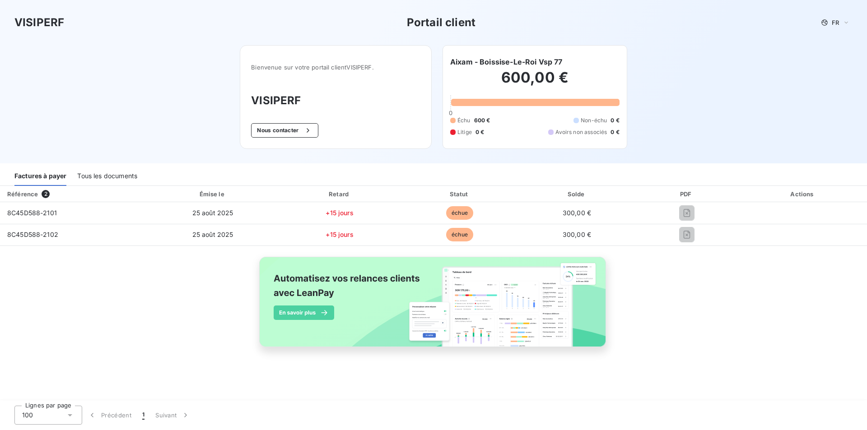 This screenshot has width=867, height=430. What do you see at coordinates (433, 307) in the screenshot?
I see `img: banner` at bounding box center [433, 307].